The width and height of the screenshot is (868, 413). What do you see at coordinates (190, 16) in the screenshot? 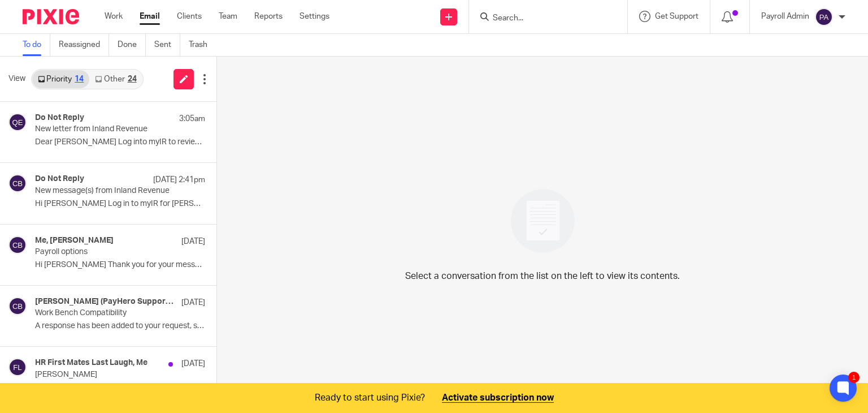
I see `a: Clients` at bounding box center [190, 16].